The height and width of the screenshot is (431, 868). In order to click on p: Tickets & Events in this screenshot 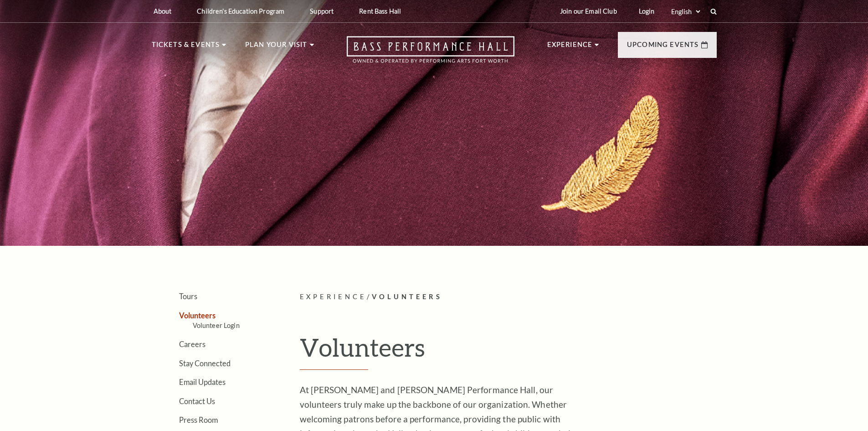, I will do `click(186, 48)`.